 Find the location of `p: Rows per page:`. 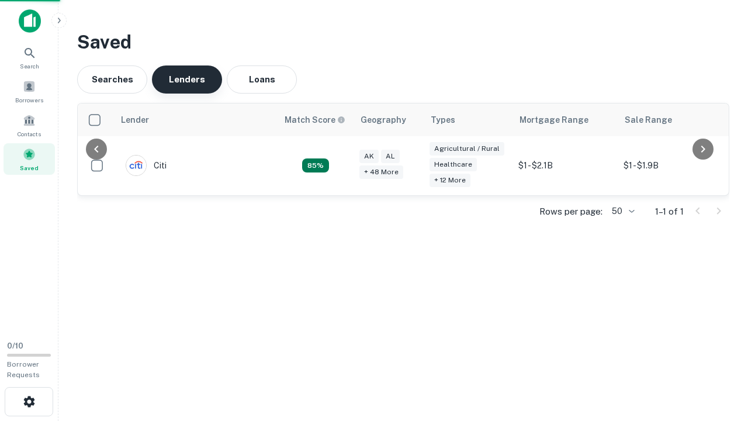

p: Rows per page: is located at coordinates (571, 212).